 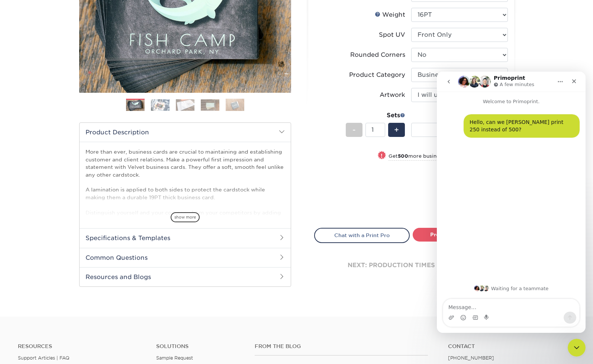 What do you see at coordinates (75, 217) in the screenshot?
I see `div: Waiting for a teammate` at bounding box center [75, 217].